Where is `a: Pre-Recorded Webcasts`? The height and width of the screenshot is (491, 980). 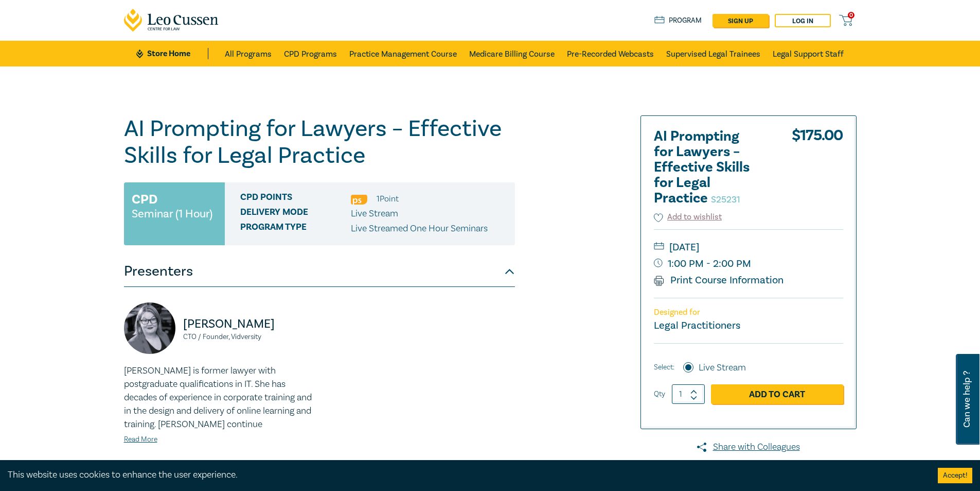
a: Pre-Recorded Webcasts is located at coordinates (610, 54).